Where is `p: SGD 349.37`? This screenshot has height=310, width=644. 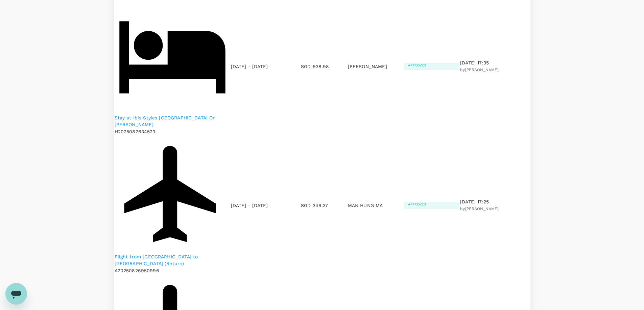
p: SGD 349.37 is located at coordinates (324, 205).